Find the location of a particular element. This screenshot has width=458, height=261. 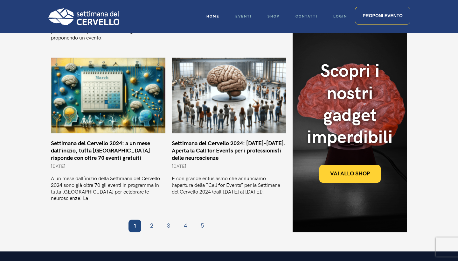

p: È con grande entusiasmo che annunciamo l’apertura della “Call for Events” per la Settimana del Ce... is located at coordinates (229, 185).